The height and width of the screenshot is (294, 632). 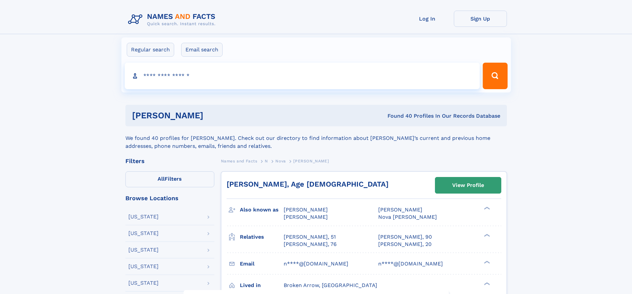 What do you see at coordinates (398, 116) in the screenshot?
I see `div: Found 40 Profiles In Our Records Database` at bounding box center [398, 116].